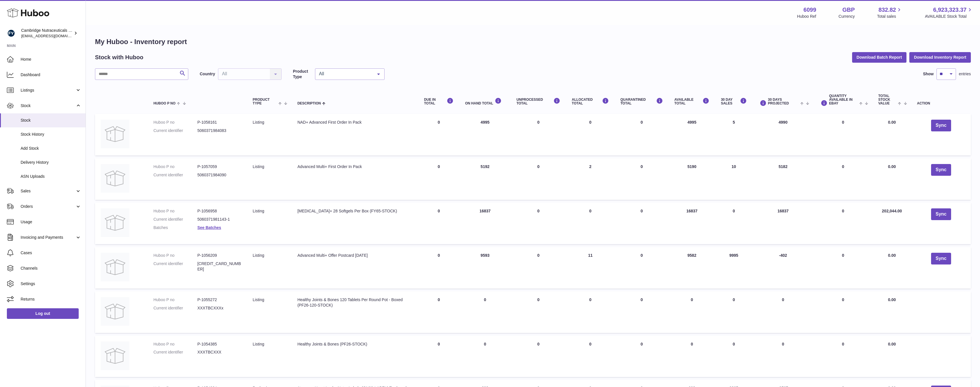 The height and width of the screenshot is (387, 980). I want to click on span: Dashboard, so click(51, 75).